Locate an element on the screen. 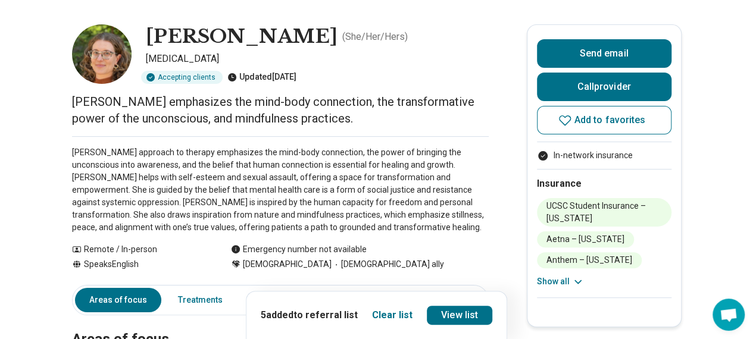  button: Show all is located at coordinates (560, 282).